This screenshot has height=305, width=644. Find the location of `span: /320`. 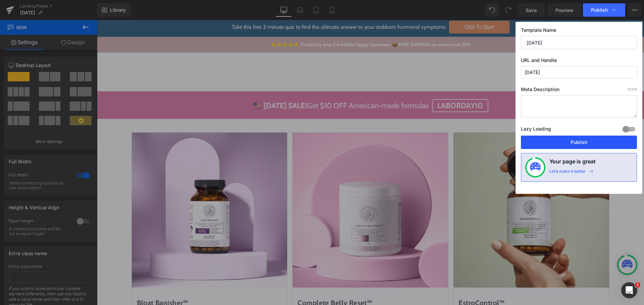

span: /320 is located at coordinates (632, 89).